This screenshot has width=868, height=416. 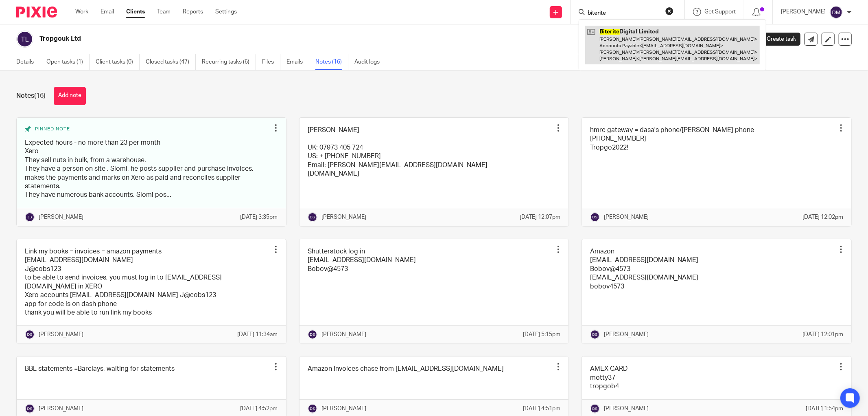 I want to click on button: Add note, so click(x=69, y=95).